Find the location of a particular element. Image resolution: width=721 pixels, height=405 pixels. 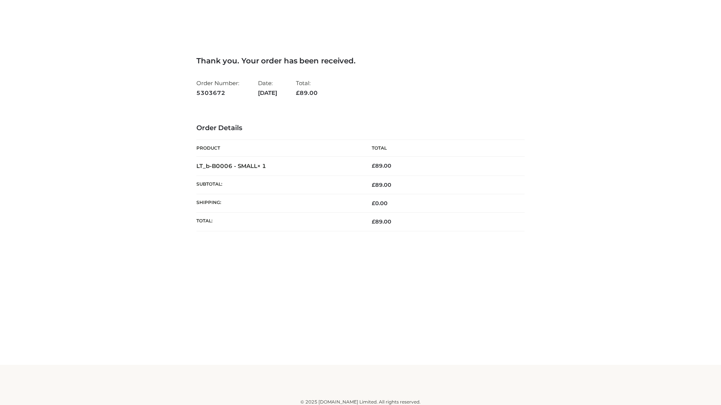

li: Date: is located at coordinates (267, 88).